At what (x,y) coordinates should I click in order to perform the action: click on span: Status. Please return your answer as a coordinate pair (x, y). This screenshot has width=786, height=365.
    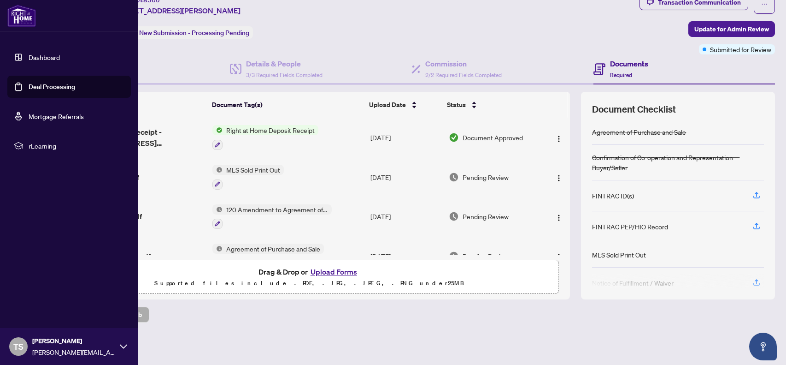
    Looking at the image, I should click on (456, 105).